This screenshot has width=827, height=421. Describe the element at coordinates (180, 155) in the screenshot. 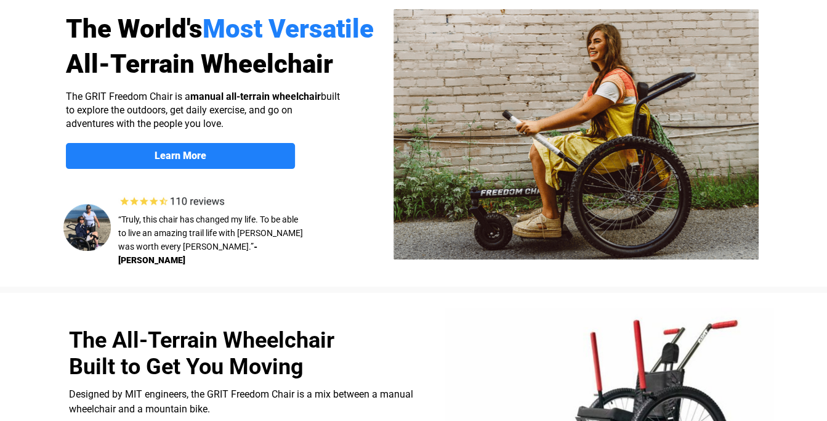

I see `strong: Learn More` at that location.